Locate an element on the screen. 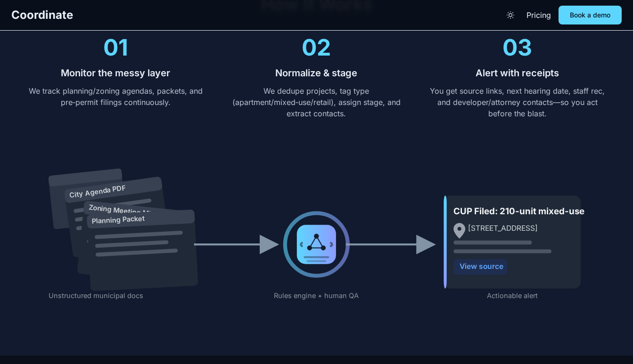  button: Toggle theme is located at coordinates (510, 15).